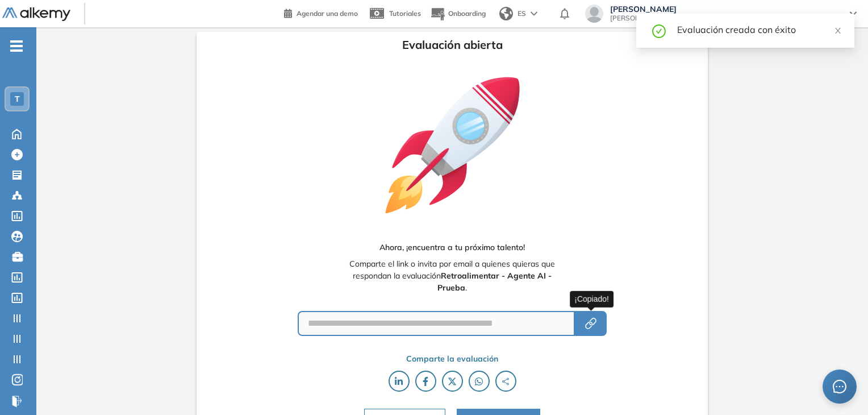 This screenshot has height=415, width=868. What do you see at coordinates (534, 14) in the screenshot?
I see `img: arrow` at bounding box center [534, 14].